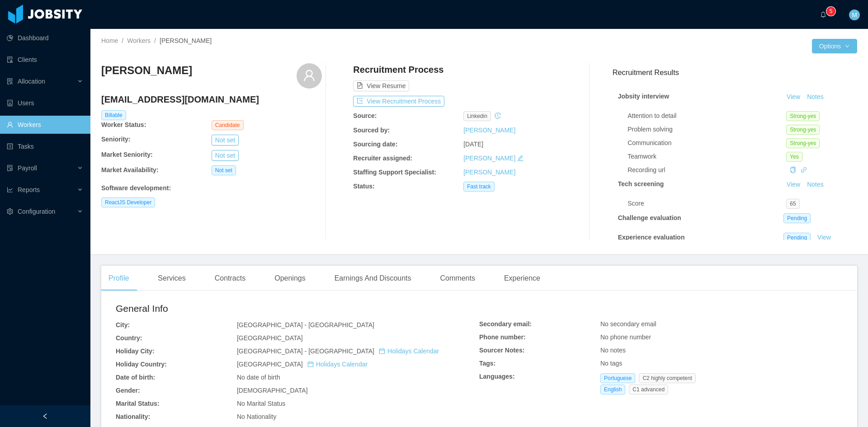 This screenshot has width=868, height=427. What do you see at coordinates (10, 168) in the screenshot?
I see `i: icon: file-protect` at bounding box center [10, 168].